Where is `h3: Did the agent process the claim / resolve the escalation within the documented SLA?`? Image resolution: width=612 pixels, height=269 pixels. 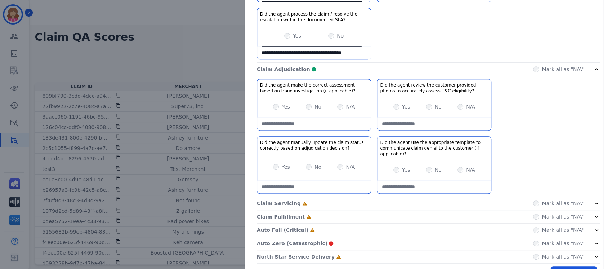
h3: Did the agent process the claim / resolve the escalation within the documented SLA? is located at coordinates (314, 17).